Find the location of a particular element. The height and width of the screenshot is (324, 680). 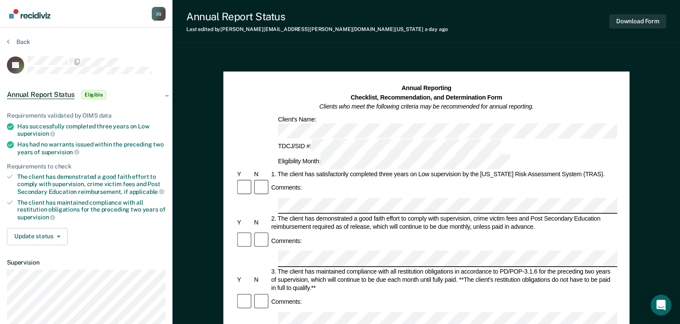

div: Open Intercom Messenger is located at coordinates (661, 305).